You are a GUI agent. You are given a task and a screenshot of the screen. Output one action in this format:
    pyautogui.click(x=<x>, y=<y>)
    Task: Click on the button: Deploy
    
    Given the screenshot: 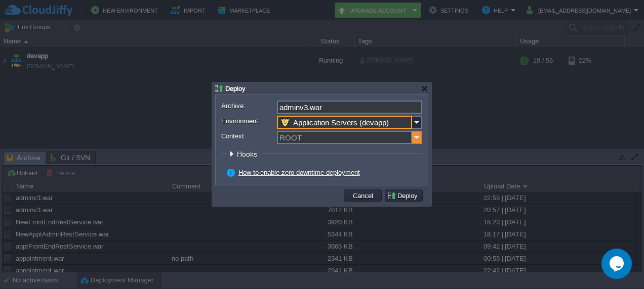 What is the action you would take?
    pyautogui.click(x=403, y=196)
    